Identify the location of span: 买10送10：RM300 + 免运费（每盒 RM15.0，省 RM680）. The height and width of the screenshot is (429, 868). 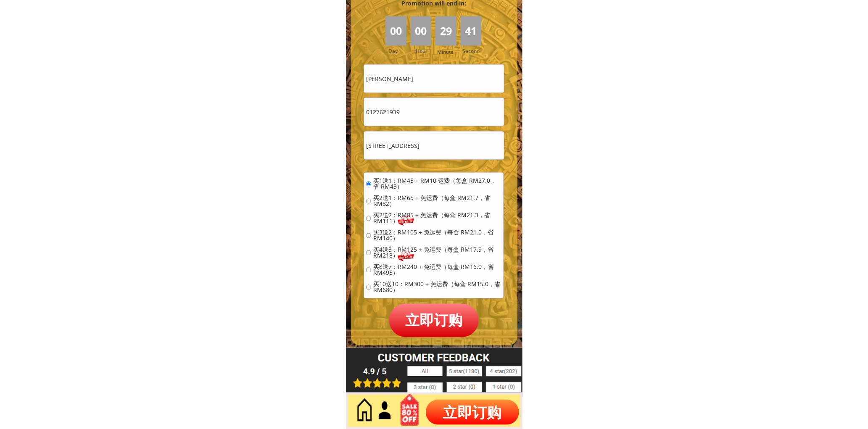
(437, 287).